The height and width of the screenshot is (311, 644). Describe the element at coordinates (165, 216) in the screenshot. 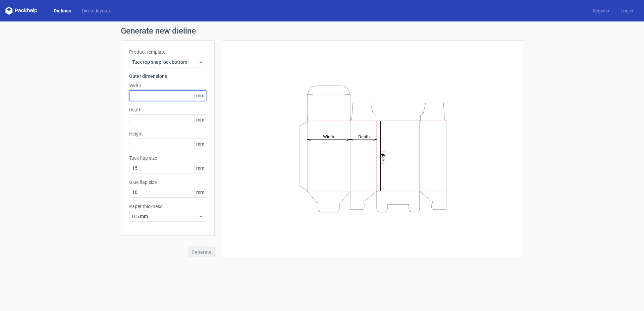

I see `span: 0.5 mm` at that location.